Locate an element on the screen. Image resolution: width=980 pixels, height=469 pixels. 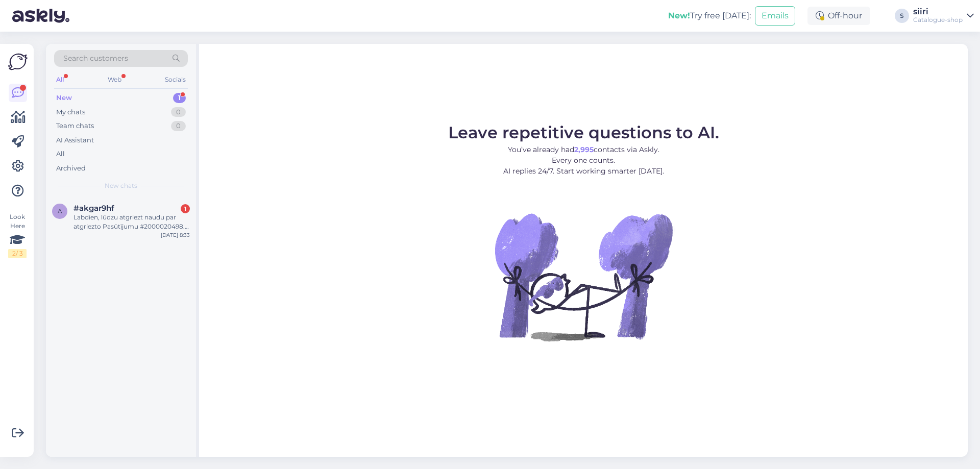
span: Search customers is located at coordinates (95, 58).